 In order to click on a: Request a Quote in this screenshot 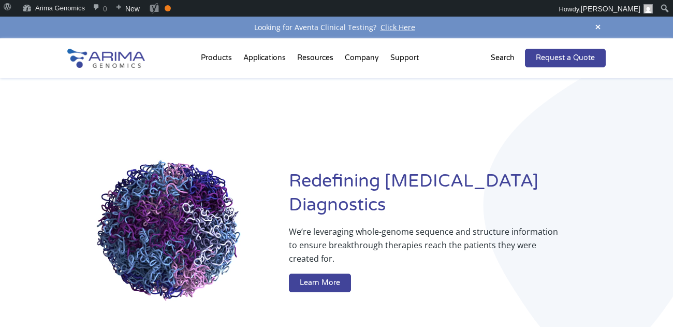, I will do `click(565, 58)`.